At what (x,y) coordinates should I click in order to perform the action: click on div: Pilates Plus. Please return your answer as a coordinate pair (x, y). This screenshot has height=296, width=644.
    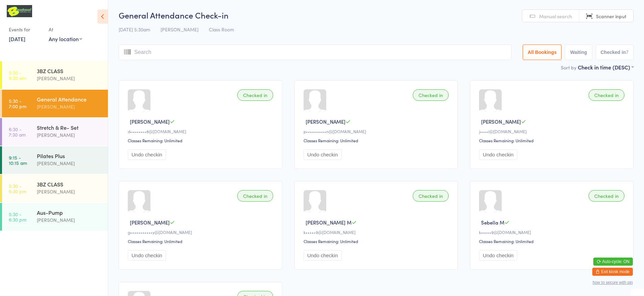
    Looking at the image, I should click on (70, 156).